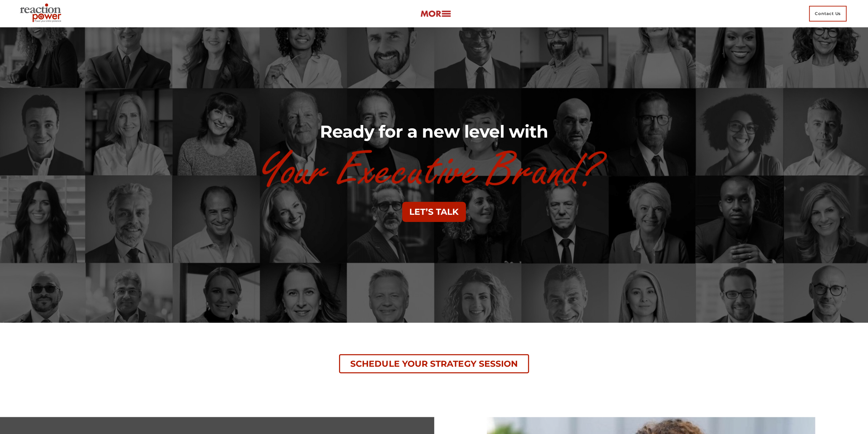  I want to click on img: more-btn.png, so click(435, 14).